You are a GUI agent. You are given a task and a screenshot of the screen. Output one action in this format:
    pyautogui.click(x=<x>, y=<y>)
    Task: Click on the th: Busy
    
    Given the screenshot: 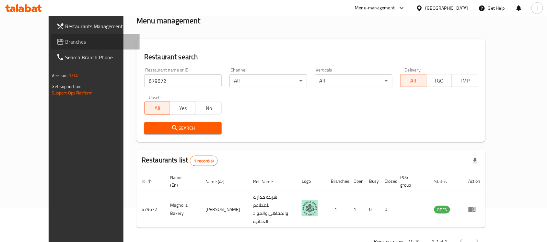 What is the action you would take?
    pyautogui.click(x=372, y=182)
    